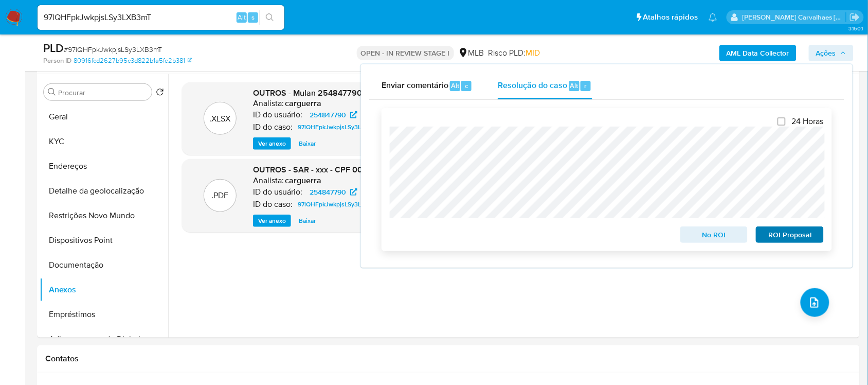 This screenshot has width=868, height=385. Describe the element at coordinates (57, 61) in the screenshot. I see `b: Person ID` at that location.